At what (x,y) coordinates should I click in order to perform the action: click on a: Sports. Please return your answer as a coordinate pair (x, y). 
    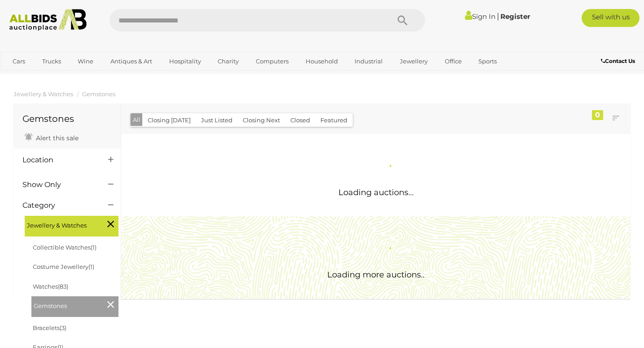
    Looking at the image, I should click on (487, 61).